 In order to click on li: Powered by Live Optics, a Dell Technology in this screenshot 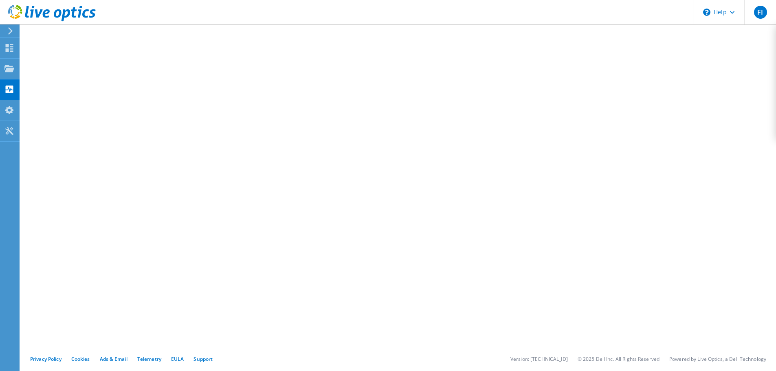, I will do `click(717, 359)`.